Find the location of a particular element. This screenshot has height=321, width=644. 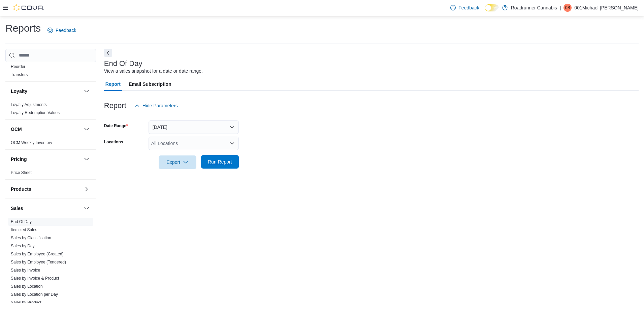

div: Loyalty is located at coordinates (51, 110).